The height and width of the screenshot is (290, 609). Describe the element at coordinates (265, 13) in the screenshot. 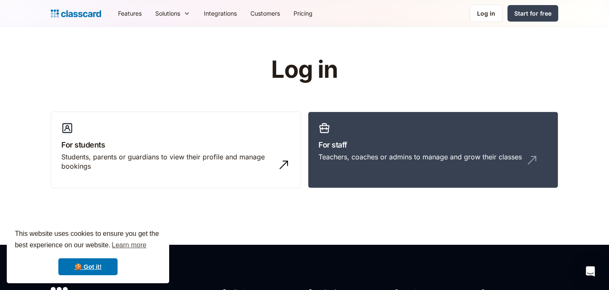

I see `a: Customers` at that location.